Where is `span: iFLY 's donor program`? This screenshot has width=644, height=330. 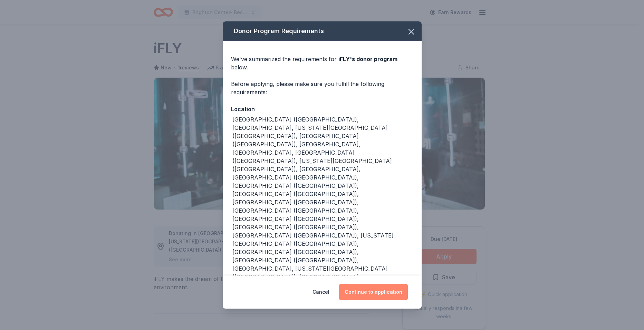 span: iFLY 's donor program is located at coordinates (368, 59).